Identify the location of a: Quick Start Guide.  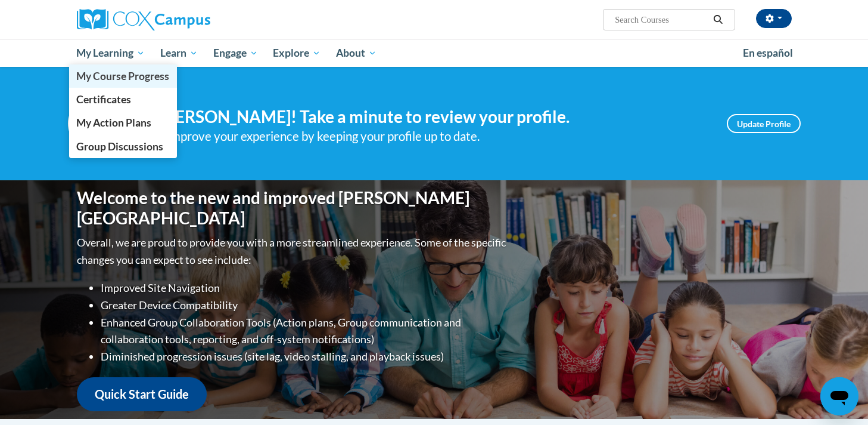
(142, 394).